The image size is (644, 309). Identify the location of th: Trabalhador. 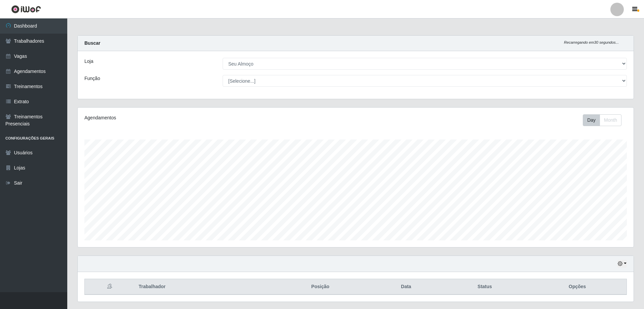
(202, 287).